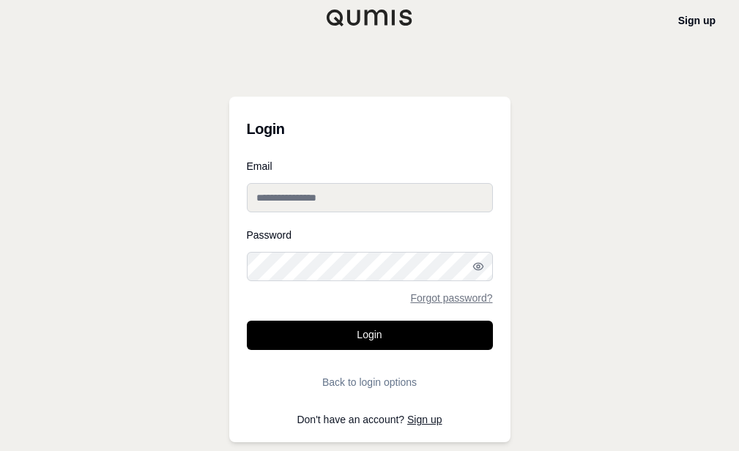 The width and height of the screenshot is (739, 451). Describe the element at coordinates (370, 335) in the screenshot. I see `button: Login` at that location.